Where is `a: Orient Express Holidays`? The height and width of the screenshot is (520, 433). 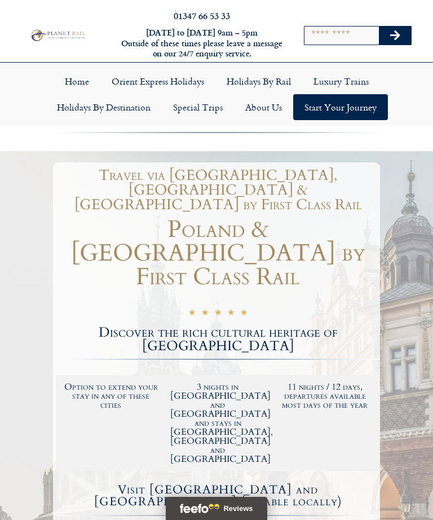 a: Orient Express Holidays is located at coordinates (158, 81).